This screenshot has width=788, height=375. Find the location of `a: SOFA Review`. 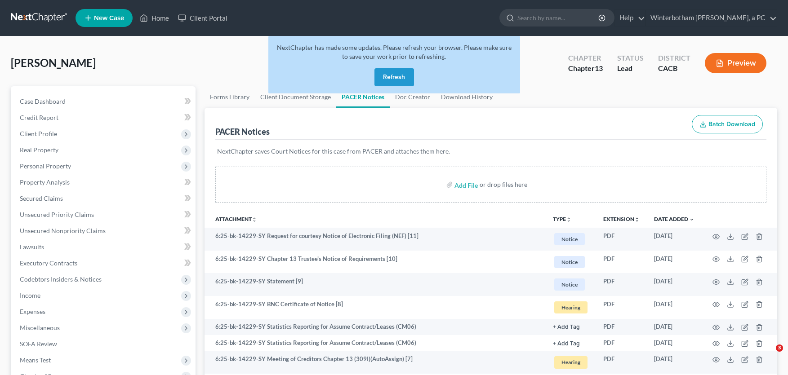

a: SOFA Review is located at coordinates (104, 344).